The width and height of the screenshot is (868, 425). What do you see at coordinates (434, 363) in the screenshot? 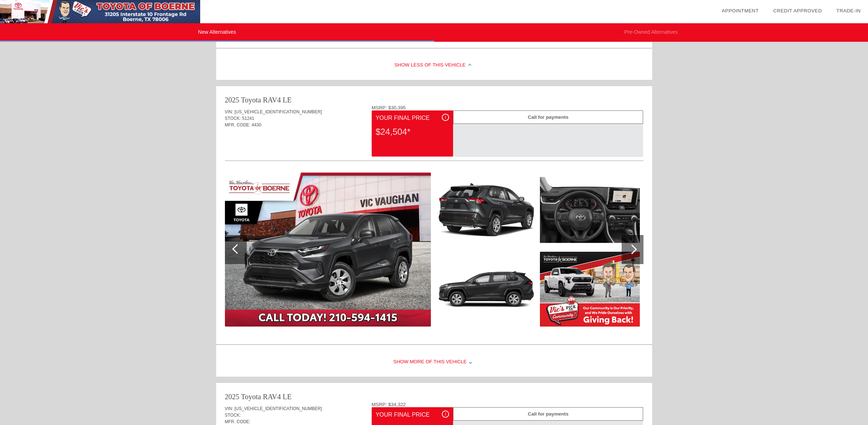
I see `div: Show More of this Vehicle` at bounding box center [434, 363].